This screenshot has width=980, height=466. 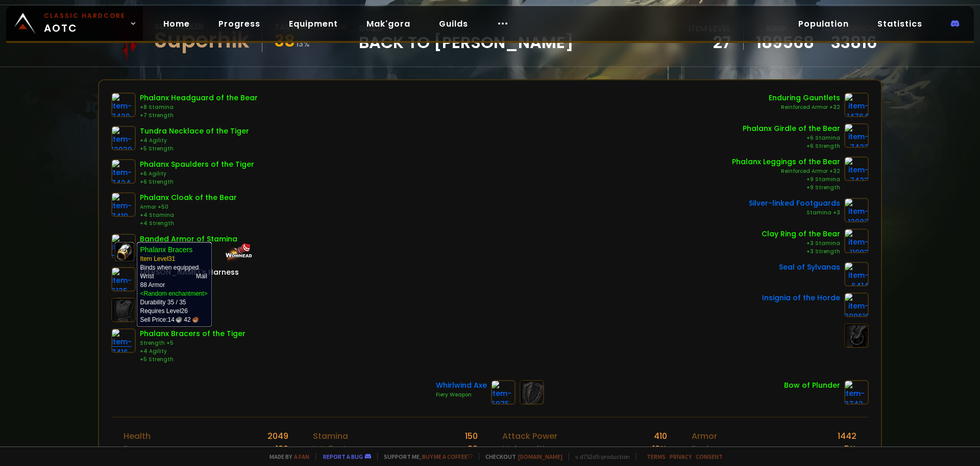 I want to click on a: Privacy, so click(x=681, y=455).